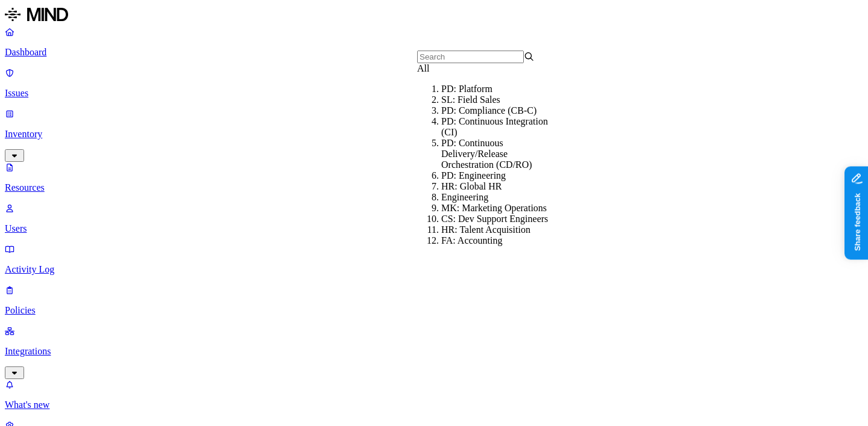 The height and width of the screenshot is (426, 868). What do you see at coordinates (434, 395) in the screenshot?
I see `a: What's new` at bounding box center [434, 395].